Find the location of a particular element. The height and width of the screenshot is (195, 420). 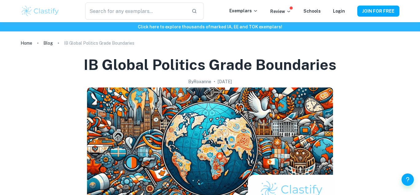

h1: IB Global Politics Grade Boundaries is located at coordinates (210, 65).